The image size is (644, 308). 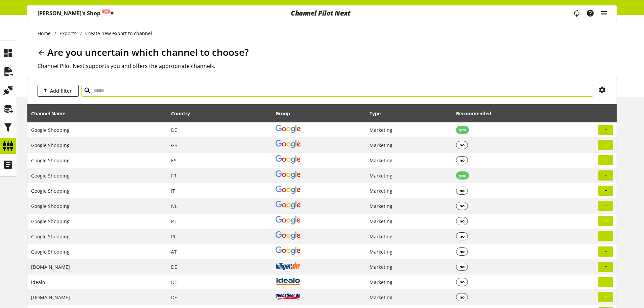 What do you see at coordinates (148, 52) in the screenshot?
I see `span: Are you uncertain which channel to choose?` at bounding box center [148, 52].